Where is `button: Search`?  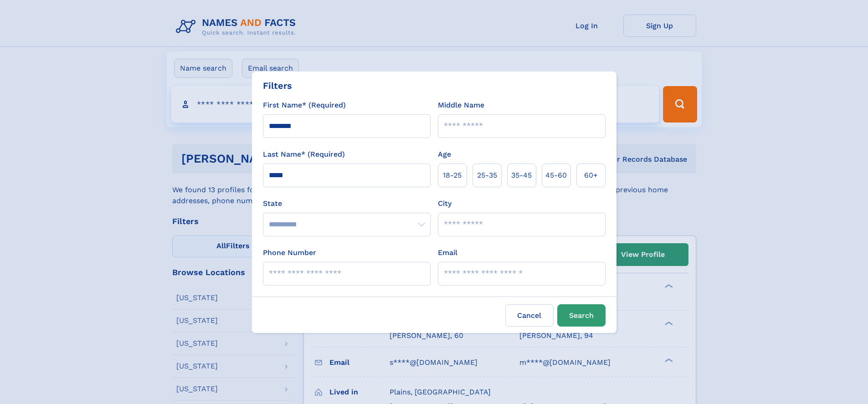
button: Search is located at coordinates (582, 315).